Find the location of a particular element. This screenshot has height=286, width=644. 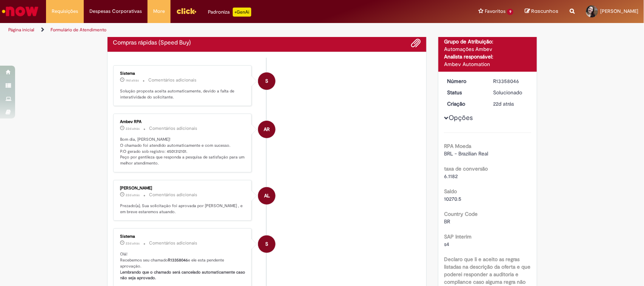

span: BRL - Brazilian Real is located at coordinates (466, 154).